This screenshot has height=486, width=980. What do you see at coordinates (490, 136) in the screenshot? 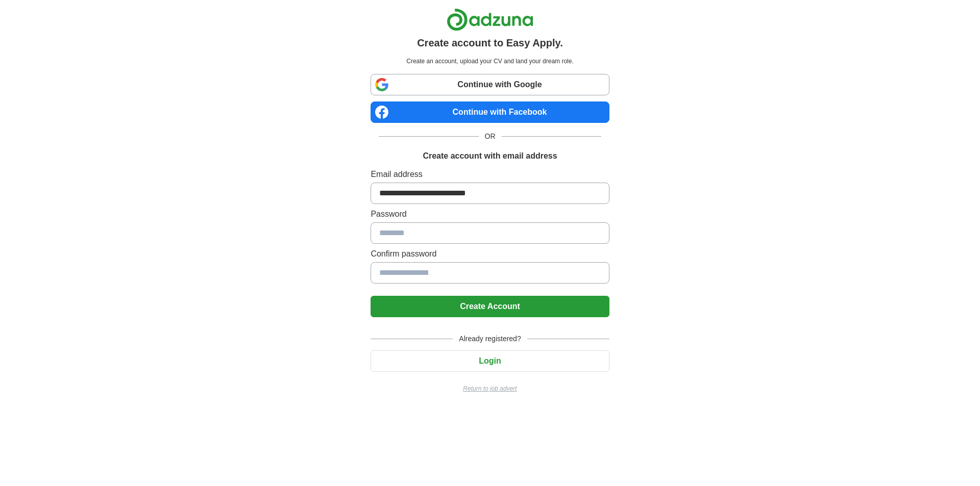
I see `span: OR` at bounding box center [490, 136].